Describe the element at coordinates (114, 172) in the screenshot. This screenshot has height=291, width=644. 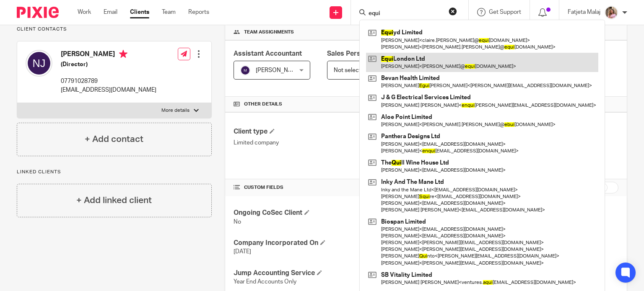
I see `p: Linked clients` at that location.